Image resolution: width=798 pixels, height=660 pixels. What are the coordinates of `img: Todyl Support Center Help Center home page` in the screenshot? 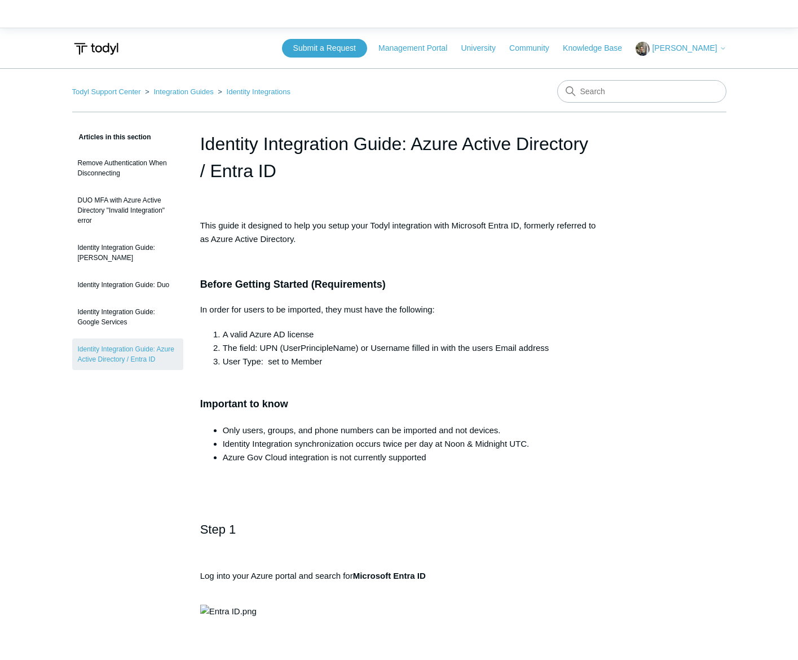 It's located at (96, 48).